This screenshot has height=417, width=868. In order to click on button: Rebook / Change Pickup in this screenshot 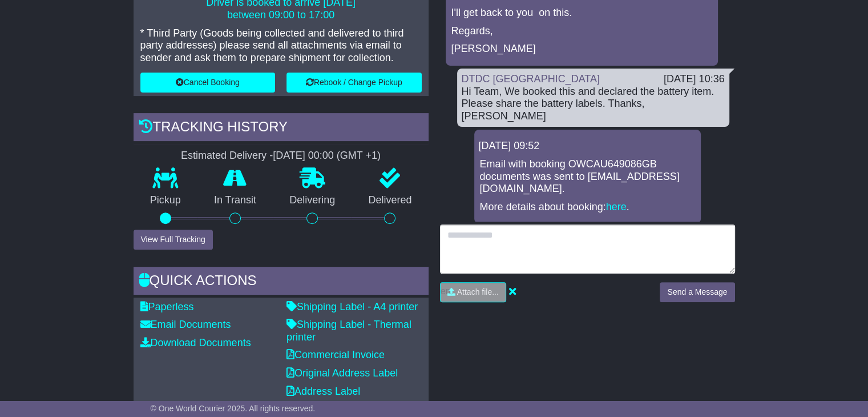, I will do `click(354, 82)`.